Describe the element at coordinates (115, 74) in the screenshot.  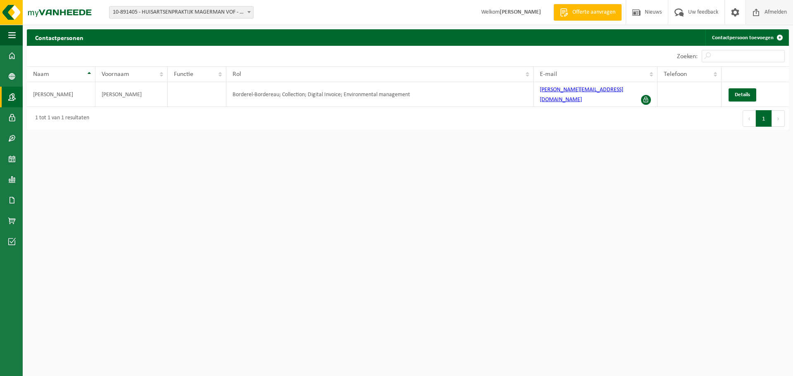
I see `span: Voornaam` at that location.